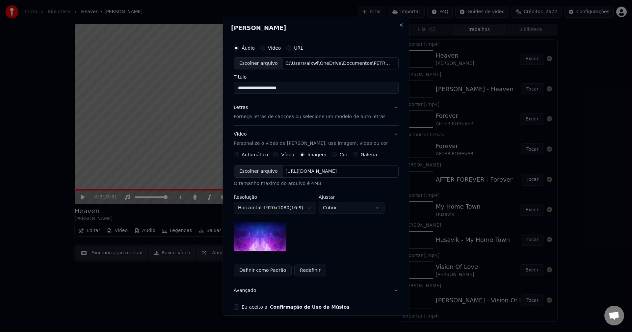 The width and height of the screenshot is (632, 332). Describe the element at coordinates (295, 307) in the screenshot. I see `label: Eu aceito a` at that location.